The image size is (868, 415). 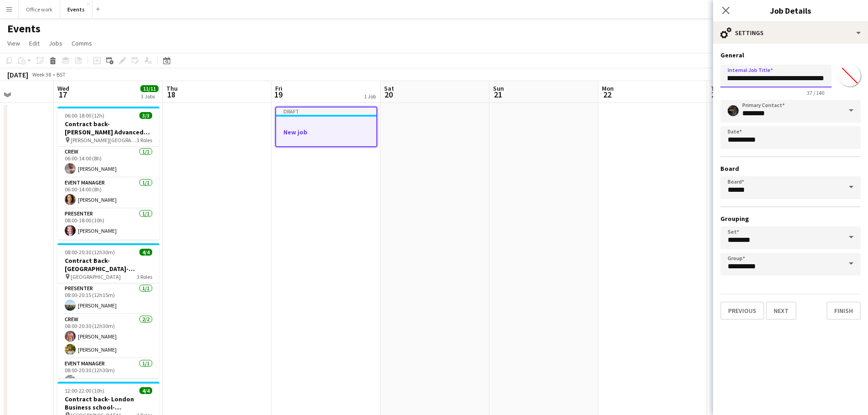 What do you see at coordinates (326, 126) in the screenshot?
I see `div: DraftNew job` at bounding box center [326, 126].